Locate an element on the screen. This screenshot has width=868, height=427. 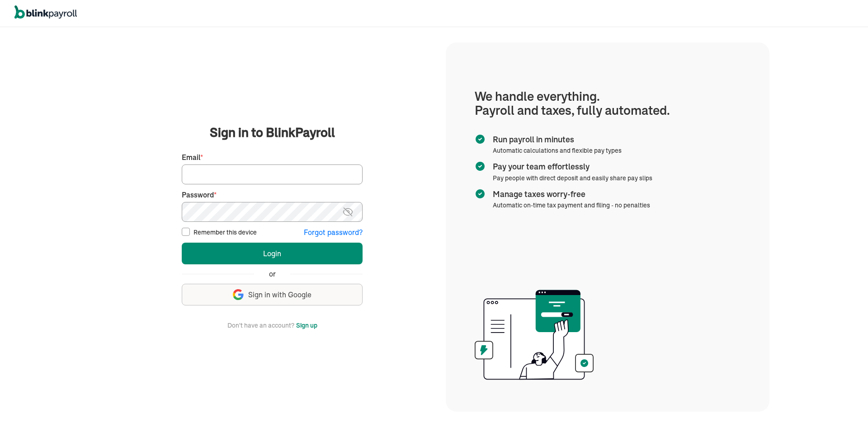
span: Manage taxes worry-free is located at coordinates (570, 194).